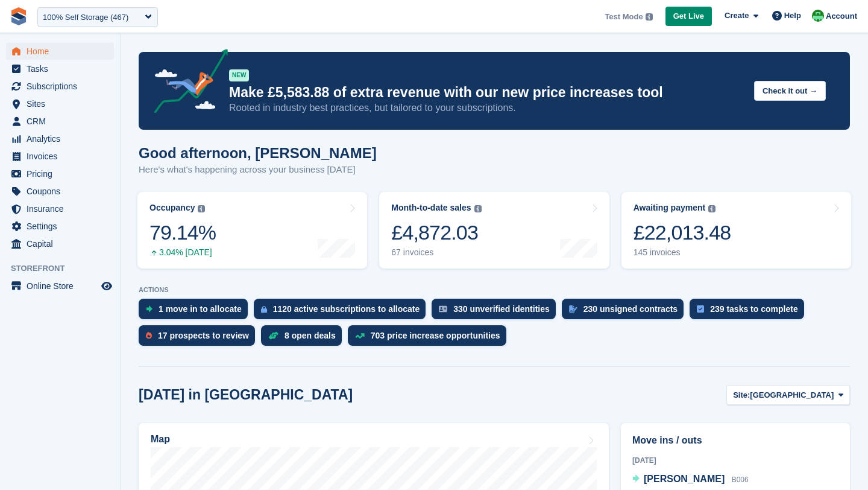 This screenshot has width=868, height=490. What do you see at coordinates (172, 208) in the screenshot?
I see `div: Occupancy` at bounding box center [172, 208].